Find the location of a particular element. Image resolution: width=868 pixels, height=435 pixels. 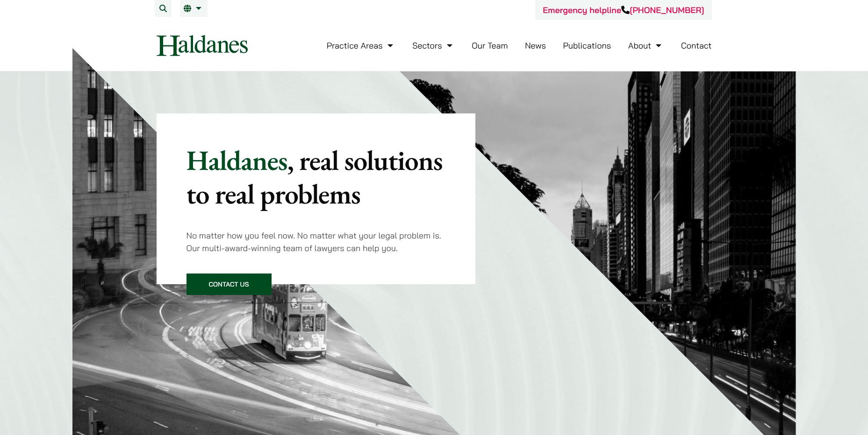

a: Contact Us is located at coordinates (229, 284).